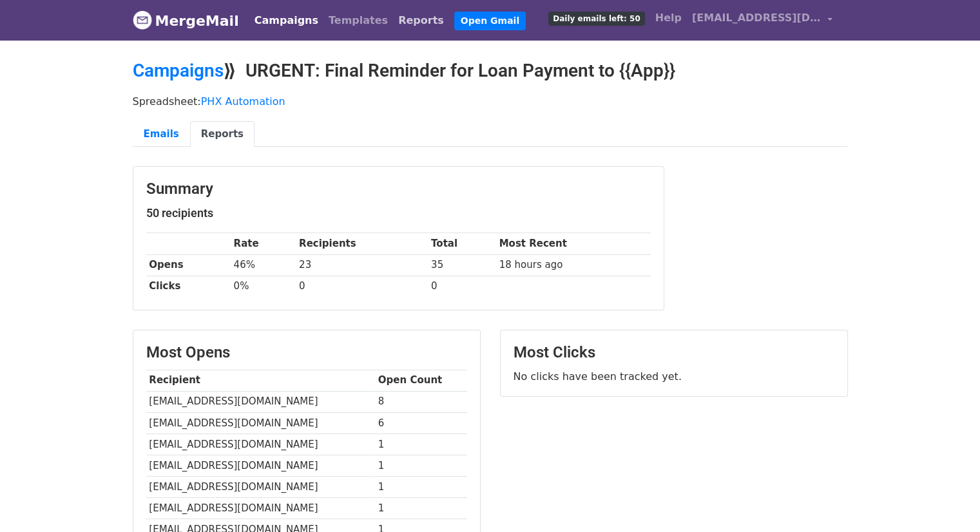 The height and width of the screenshot is (532, 980). Describe the element at coordinates (358, 21) in the screenshot. I see `a: Templates` at that location.